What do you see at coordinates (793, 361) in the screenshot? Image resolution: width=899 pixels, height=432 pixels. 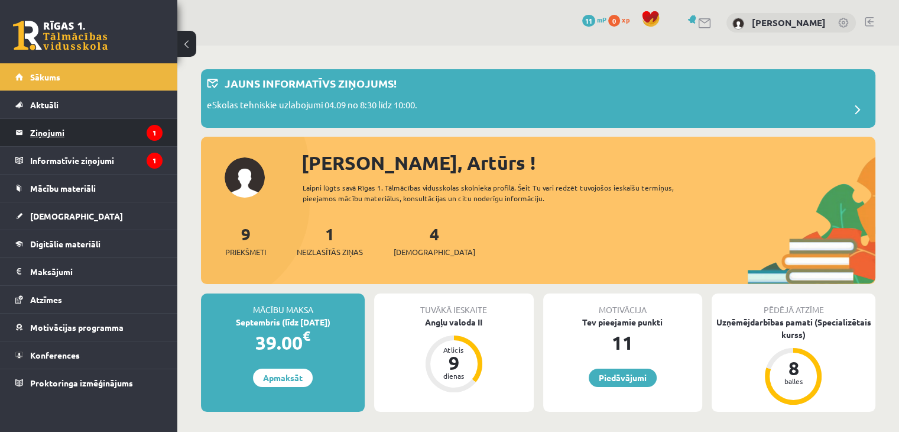 I see `a: Uzņēmējdarbības pamati (Specializētais kurss) 8 balles` at bounding box center [793, 361].